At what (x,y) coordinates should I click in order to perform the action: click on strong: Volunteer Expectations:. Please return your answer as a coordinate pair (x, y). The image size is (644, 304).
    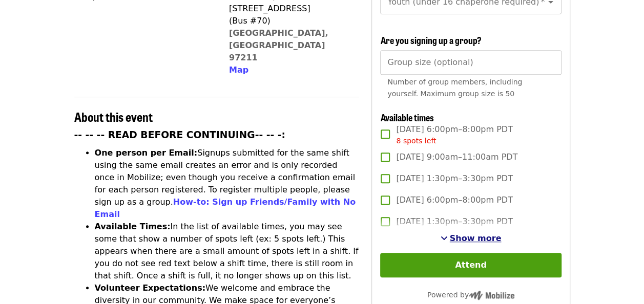
    Looking at the image, I should click on (150, 288).